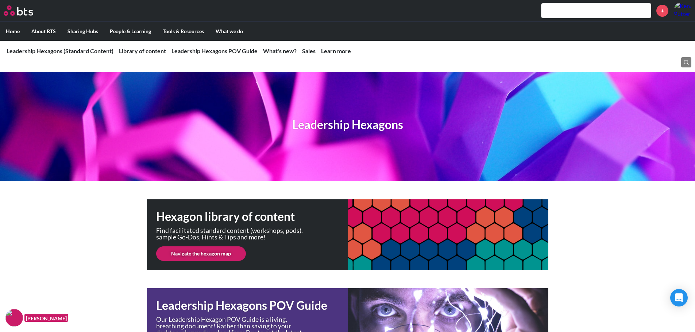 The width and height of the screenshot is (695, 332). I want to click on a: Navigate the hexagon map, so click(201, 254).